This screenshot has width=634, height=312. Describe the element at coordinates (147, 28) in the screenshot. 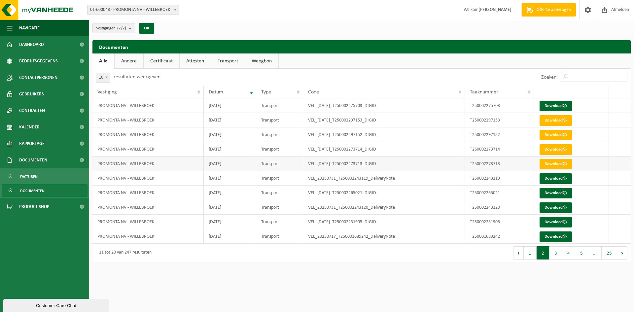

I see `button: OK` at that location.